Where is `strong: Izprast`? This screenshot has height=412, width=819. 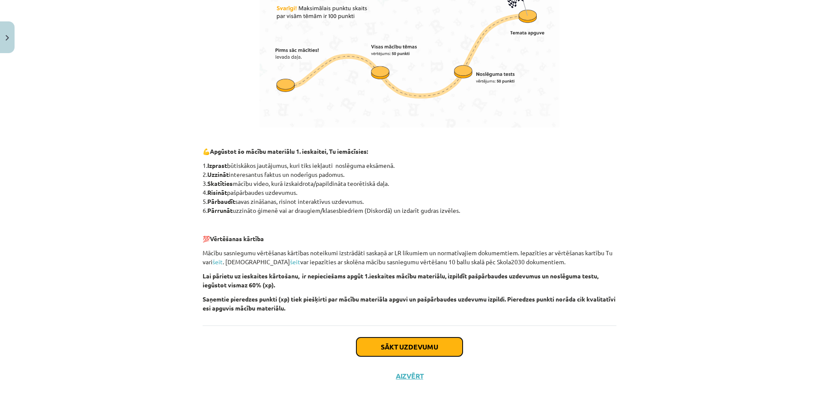
strong: Izprast is located at coordinates (217, 165).